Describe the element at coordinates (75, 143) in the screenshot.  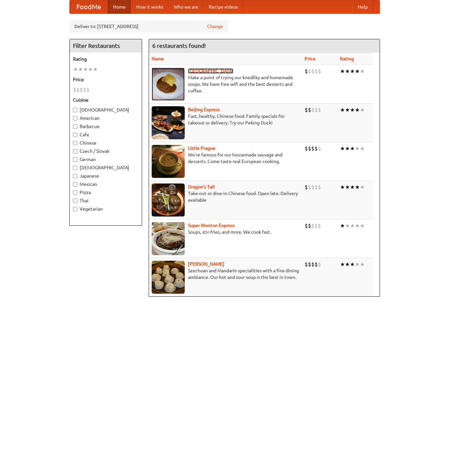
I see `input: Chinese` at that location.